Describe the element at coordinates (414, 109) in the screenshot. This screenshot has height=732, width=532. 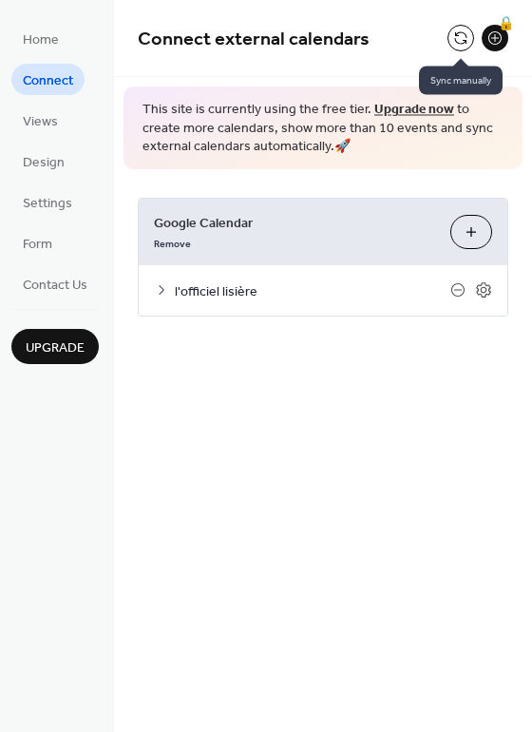
I see `a: Upgrade now` at that location.